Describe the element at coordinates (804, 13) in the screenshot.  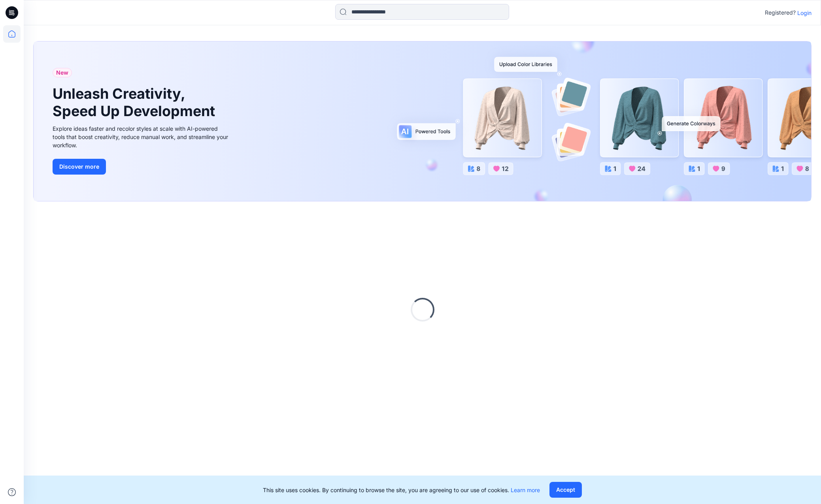
I see `p: Login` at that location.